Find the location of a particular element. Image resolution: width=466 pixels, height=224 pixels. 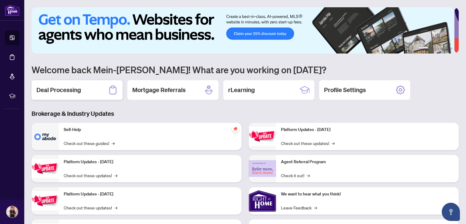

button: 2 is located at coordinates (432, 49).